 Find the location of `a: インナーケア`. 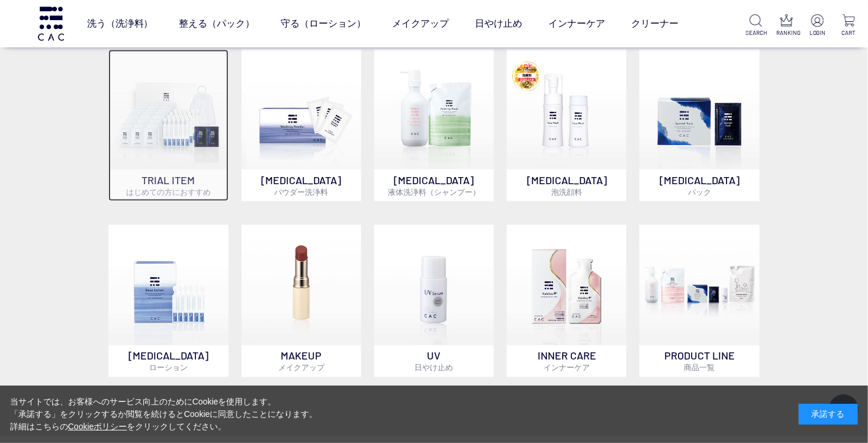

a: インナーケア is located at coordinates (577, 24).